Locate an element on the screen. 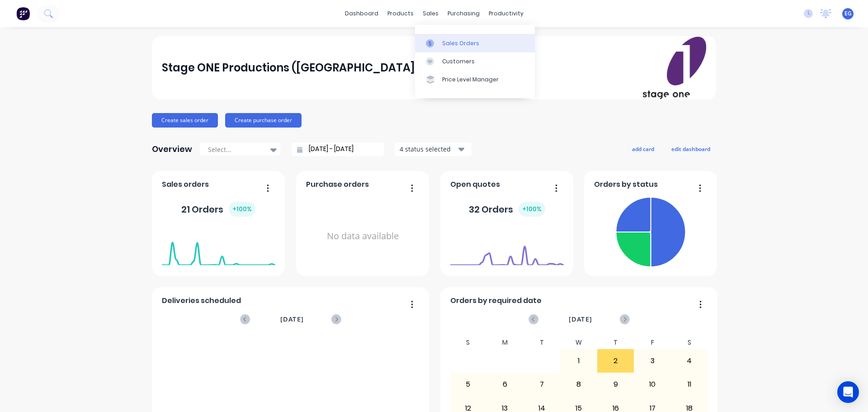 The height and width of the screenshot is (412, 868). div: F is located at coordinates (652, 342).